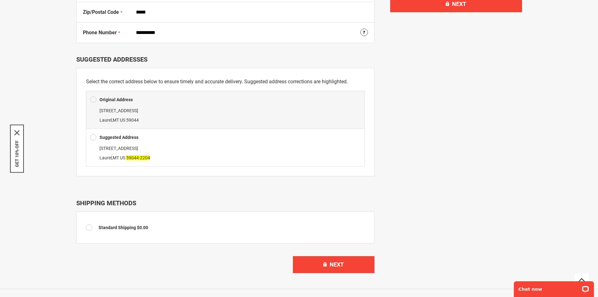 Image resolution: width=598 pixels, height=297 pixels. I want to click on button: Next, so click(334, 264).